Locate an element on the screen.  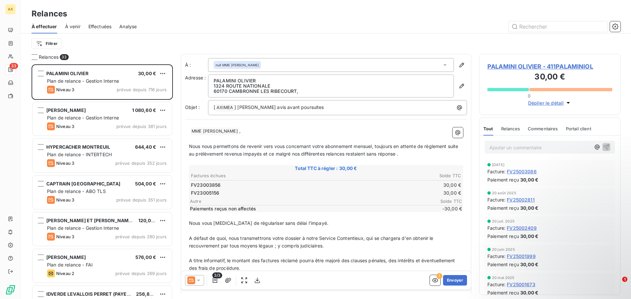
span: prévue depuis 352 jours is located at coordinates (141, 163).